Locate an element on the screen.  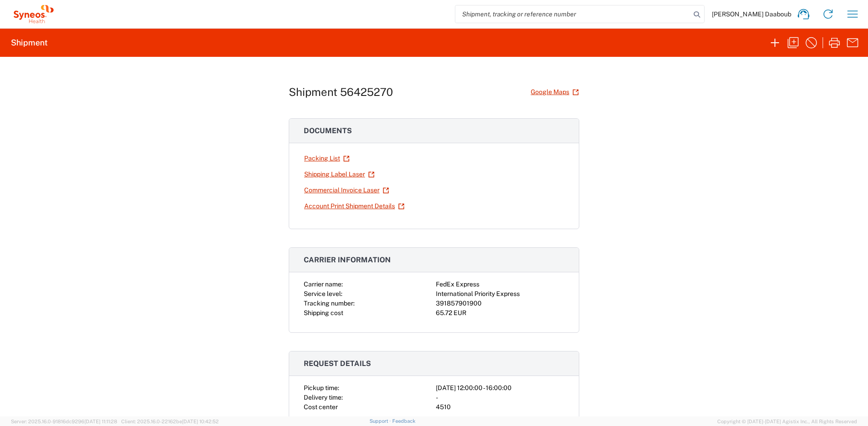
a: Packing List is located at coordinates (327, 158).